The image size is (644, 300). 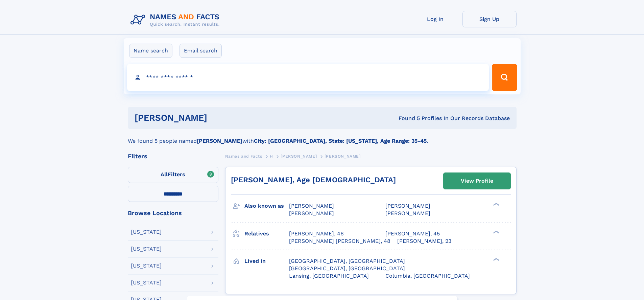 I want to click on span: All, so click(x=164, y=174).